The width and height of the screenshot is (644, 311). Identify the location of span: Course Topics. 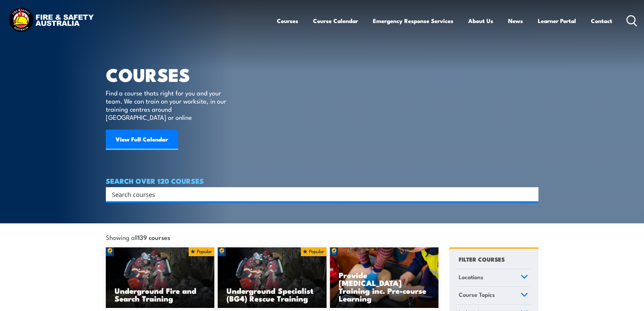
(476, 295).